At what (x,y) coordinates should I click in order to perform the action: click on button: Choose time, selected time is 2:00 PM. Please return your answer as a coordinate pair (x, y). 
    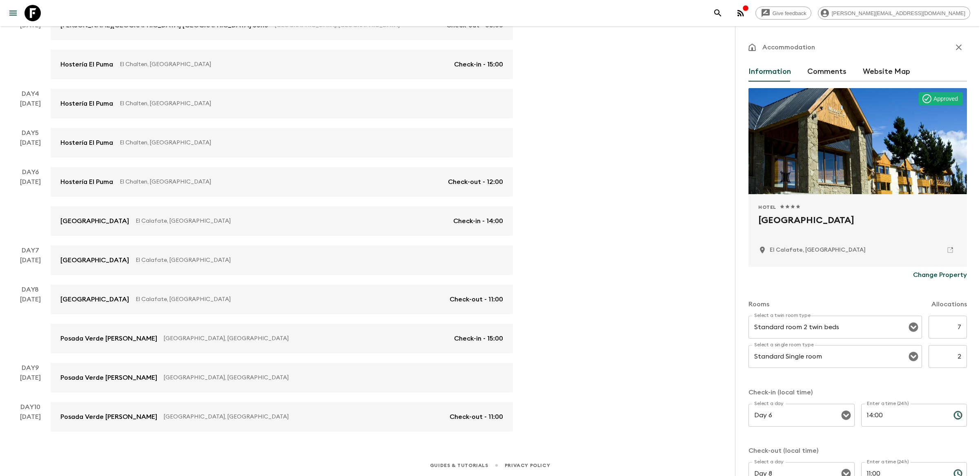
    Looking at the image, I should click on (958, 416).